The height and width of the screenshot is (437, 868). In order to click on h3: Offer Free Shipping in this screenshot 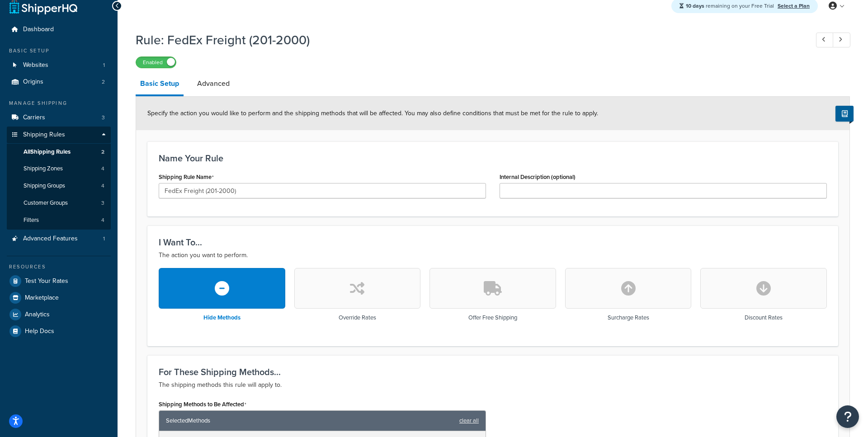, I will do `click(493, 317)`.